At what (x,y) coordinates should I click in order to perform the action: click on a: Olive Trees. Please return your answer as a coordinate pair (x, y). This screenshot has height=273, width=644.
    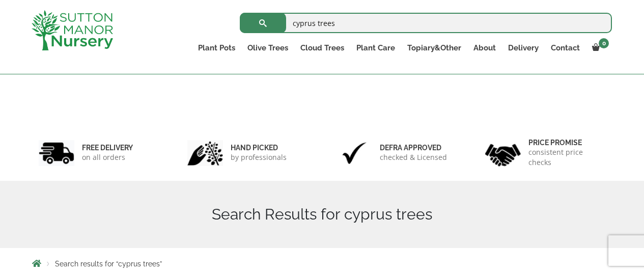
    Looking at the image, I should click on (268, 48).